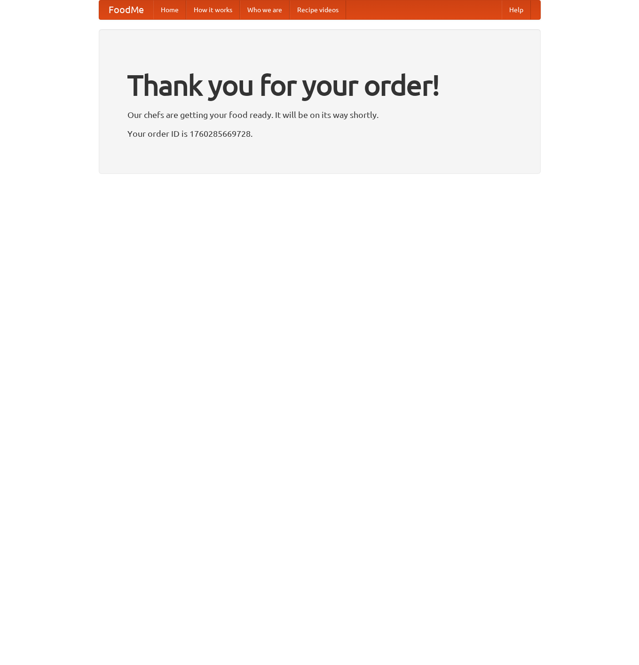 This screenshot has height=665, width=639. I want to click on p: Your order ID is 1760285669728., so click(320, 134).